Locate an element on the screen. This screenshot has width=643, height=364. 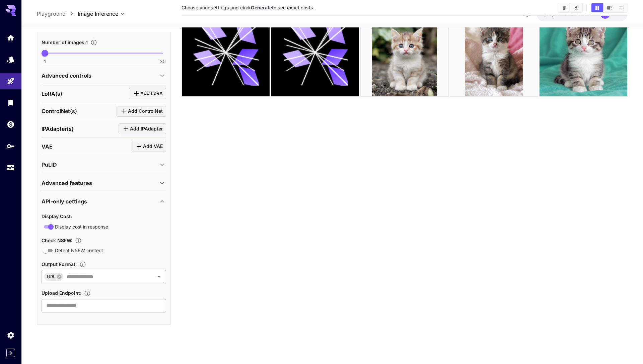
div: Settings is located at coordinates (11, 335).